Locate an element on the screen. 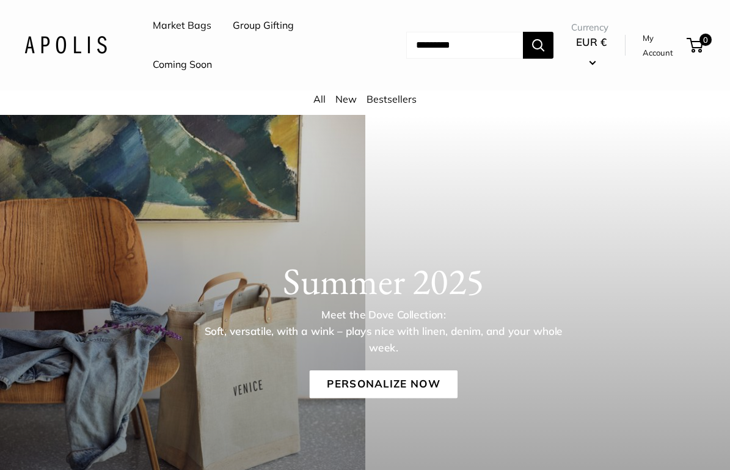  a: Coming Soon is located at coordinates (182, 65).